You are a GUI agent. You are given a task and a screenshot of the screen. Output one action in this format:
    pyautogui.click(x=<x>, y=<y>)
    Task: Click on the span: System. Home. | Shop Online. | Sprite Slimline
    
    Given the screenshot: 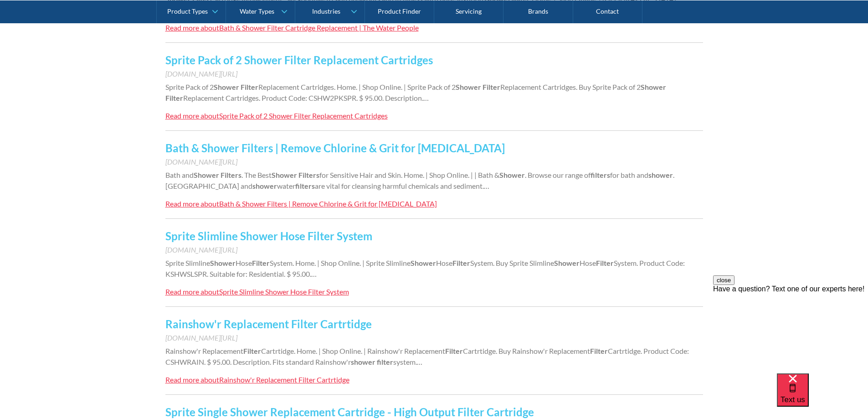 What is the action you would take?
    pyautogui.click(x=340, y=263)
    